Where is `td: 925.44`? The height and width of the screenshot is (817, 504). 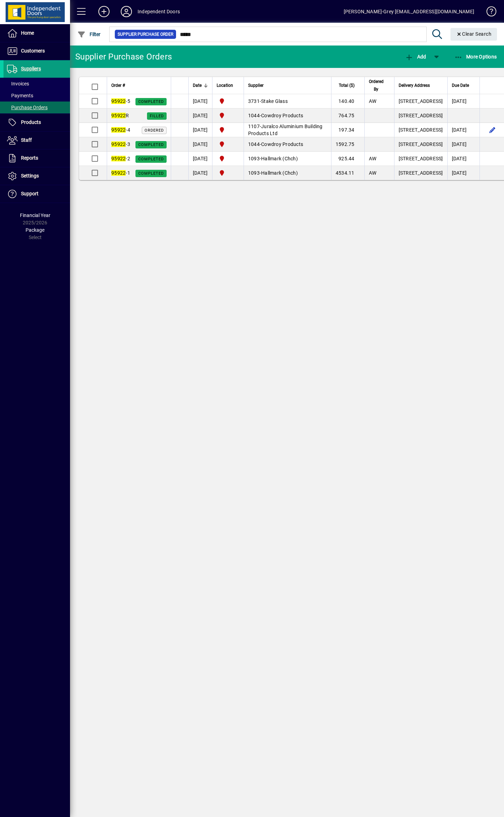 td: 925.44 is located at coordinates (348, 159).